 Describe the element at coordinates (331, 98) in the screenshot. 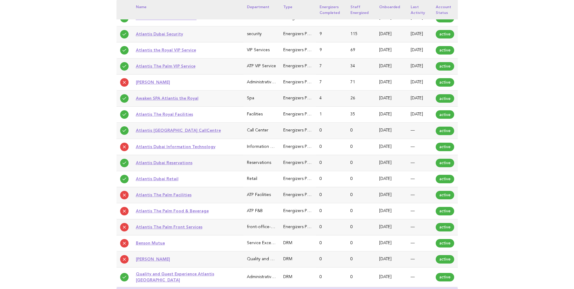

I see `td: 4` at that location.